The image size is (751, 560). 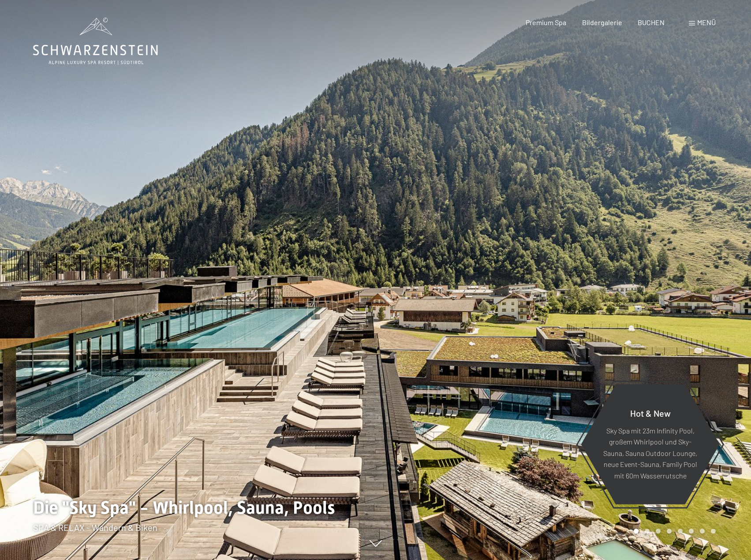 What do you see at coordinates (713, 531) in the screenshot?
I see `div: Carousel Page 8` at bounding box center [713, 531].